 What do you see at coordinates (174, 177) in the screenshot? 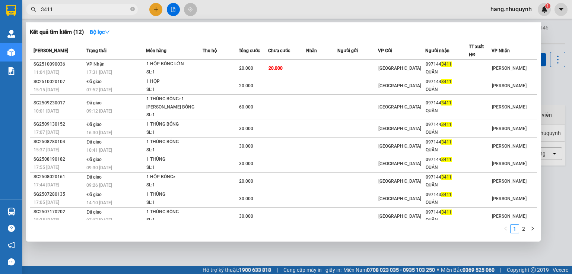
I see `div: 1 HỘP BÓNG>` at bounding box center [174, 177].